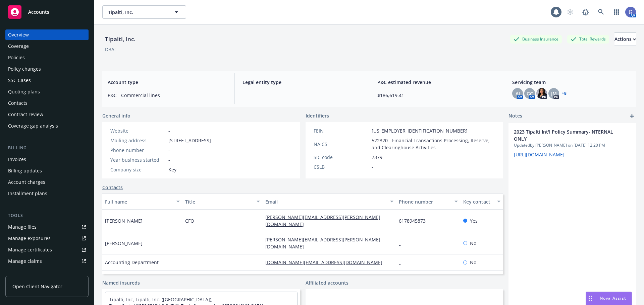  What do you see at coordinates (19, 80) in the screenshot?
I see `div: SSC Cases` at bounding box center [19, 80].